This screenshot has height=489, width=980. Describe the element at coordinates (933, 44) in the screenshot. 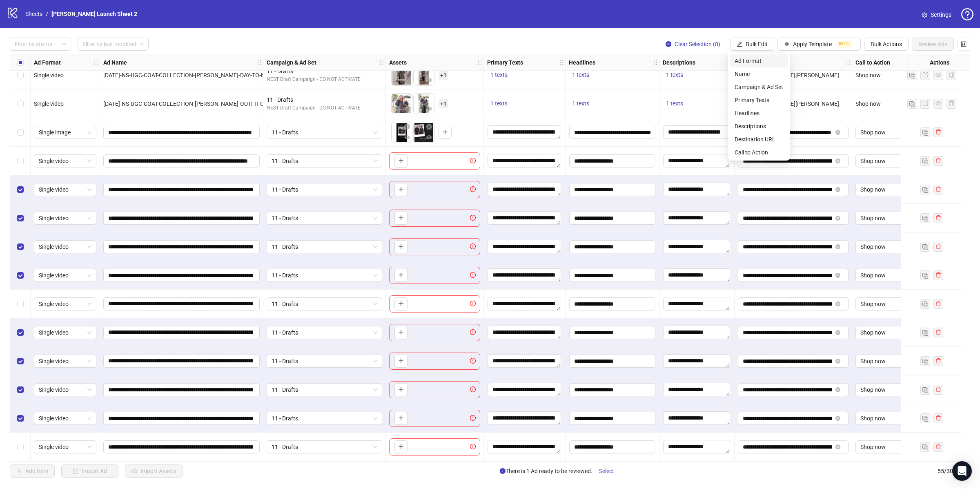

I see `button: Review Ads` at that location.